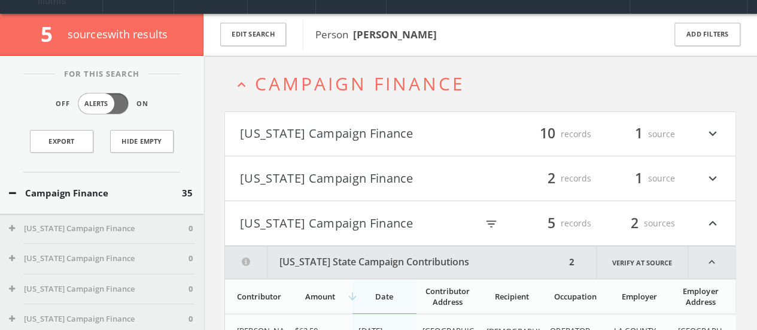 This screenshot has height=330, width=757. I want to click on div: Employer, so click(639, 296).